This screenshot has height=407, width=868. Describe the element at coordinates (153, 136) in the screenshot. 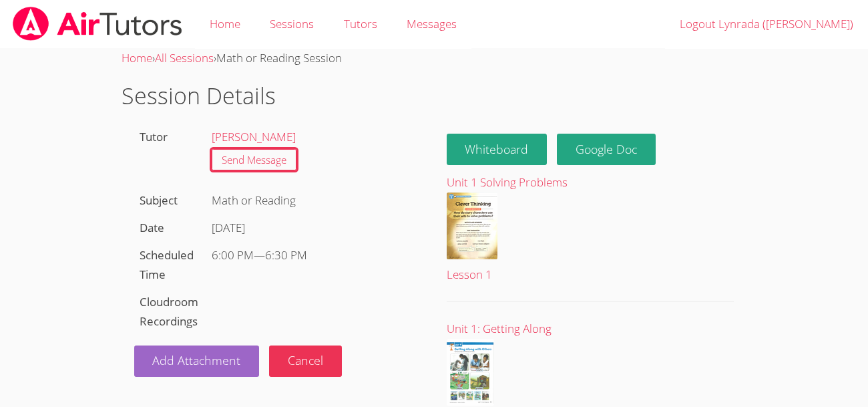

I see `label: Tutor` at that location.